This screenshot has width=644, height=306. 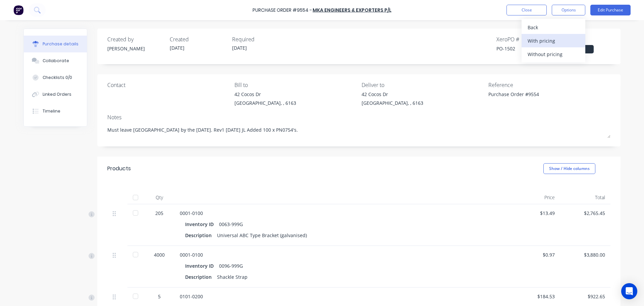 What do you see at coordinates (160, 296) in the screenshot?
I see `div: 5` at bounding box center [160, 296].